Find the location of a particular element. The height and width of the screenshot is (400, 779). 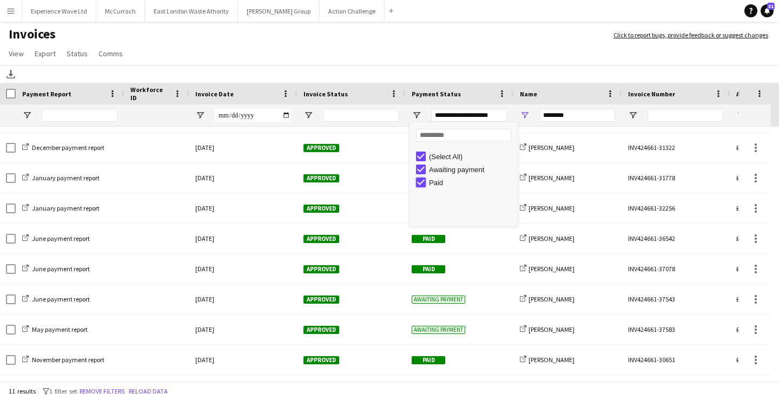

div: (Select All) is located at coordinates (472, 156).